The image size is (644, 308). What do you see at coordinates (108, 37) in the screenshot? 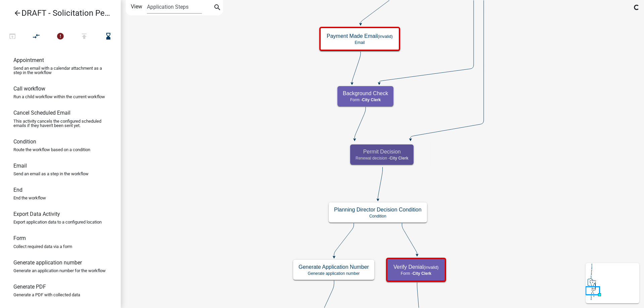
I see `button: Saving Pending Changes` at bounding box center [108, 37].